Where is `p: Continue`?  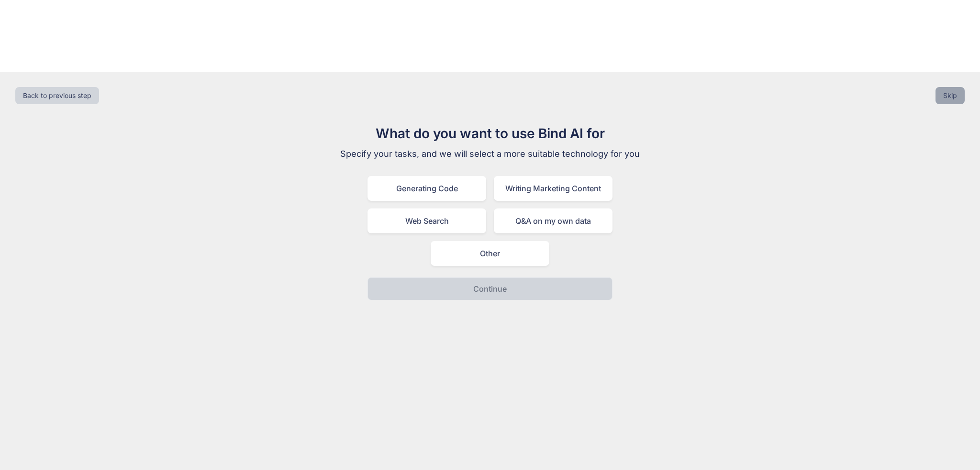
p: Continue is located at coordinates (490, 289).